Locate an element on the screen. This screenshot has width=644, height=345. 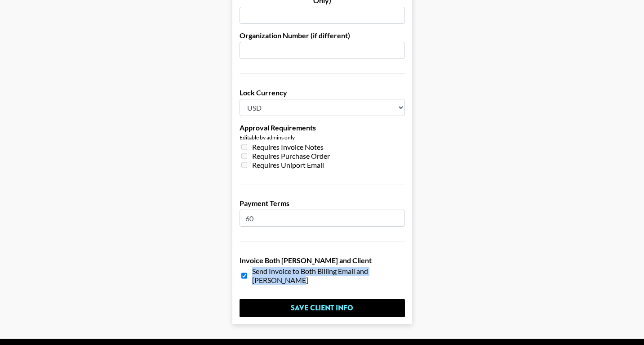
span: Requires Invoice Notes is located at coordinates (288, 147).